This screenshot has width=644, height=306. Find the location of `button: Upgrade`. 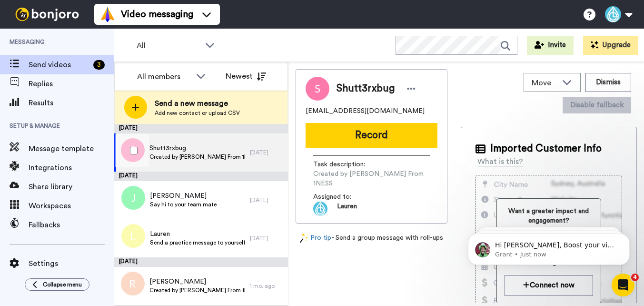

button: Upgrade is located at coordinates (611, 45).